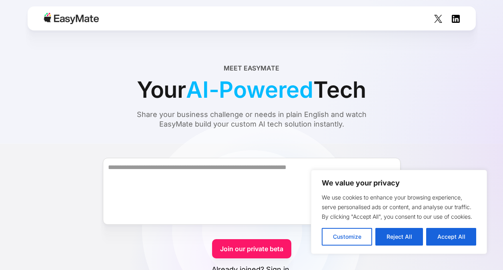 The height and width of the screenshot is (270, 503). I want to click on button: Customize, so click(347, 237).